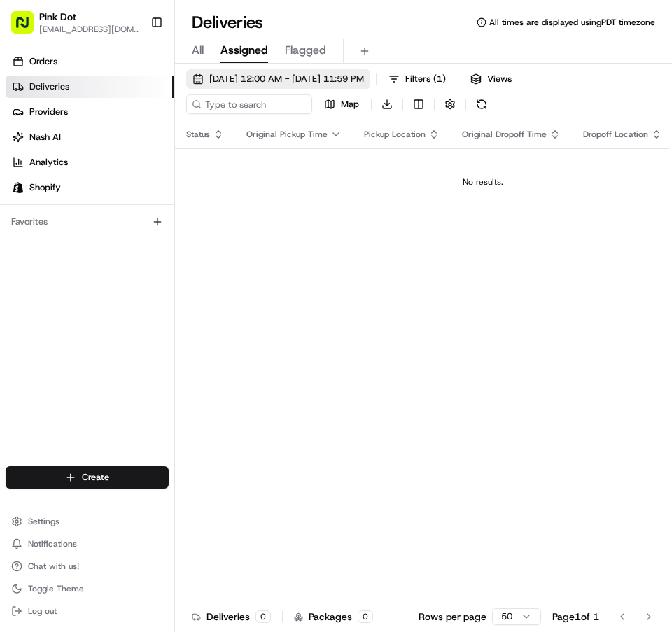  I want to click on span: Chat with us!, so click(53, 567).